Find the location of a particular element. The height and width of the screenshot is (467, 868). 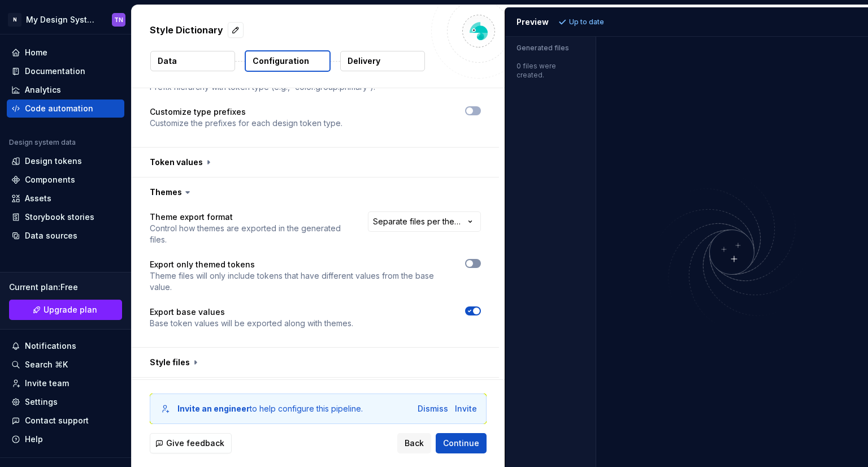

b: Invite an engineer is located at coordinates (213, 408).